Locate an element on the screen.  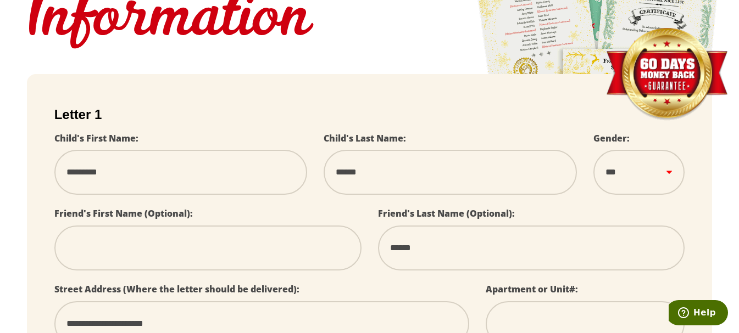
label: Child's First Name: is located at coordinates (96, 138).